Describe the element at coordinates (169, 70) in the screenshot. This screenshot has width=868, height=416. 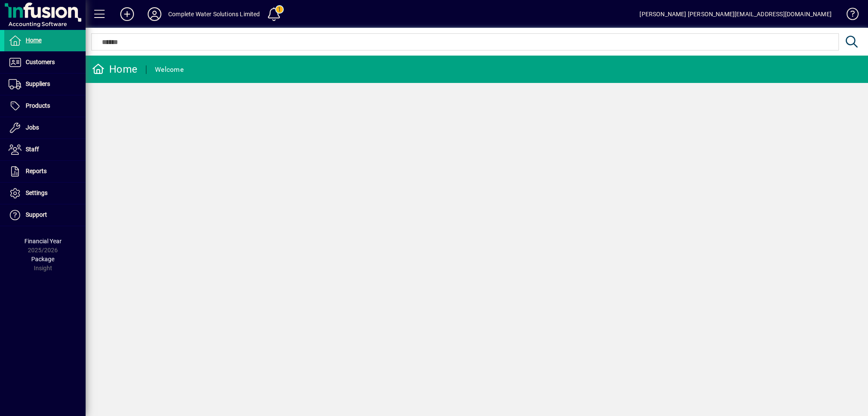
I see `div: Welcome` at that location.